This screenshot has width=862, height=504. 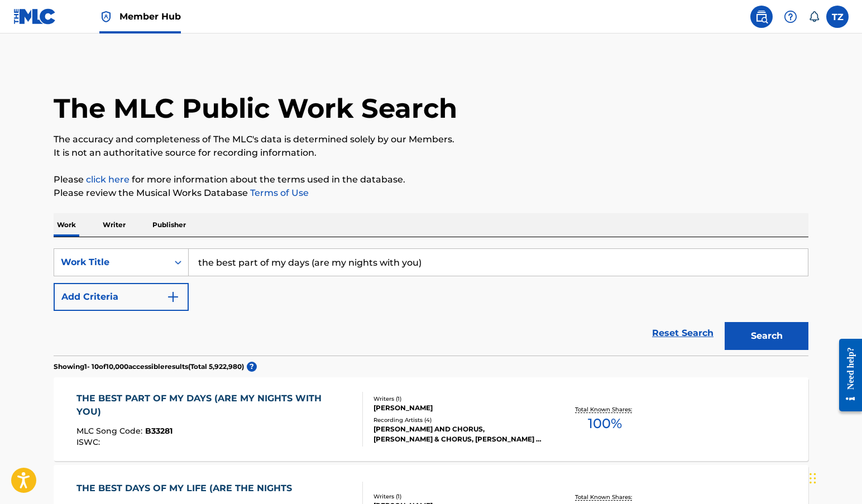 What do you see at coordinates (215, 406) in the screenshot?
I see `div: THE BEST PART OF MY DAYS (ARE MY NIGHTS WITH YOU)` at bounding box center [215, 406].